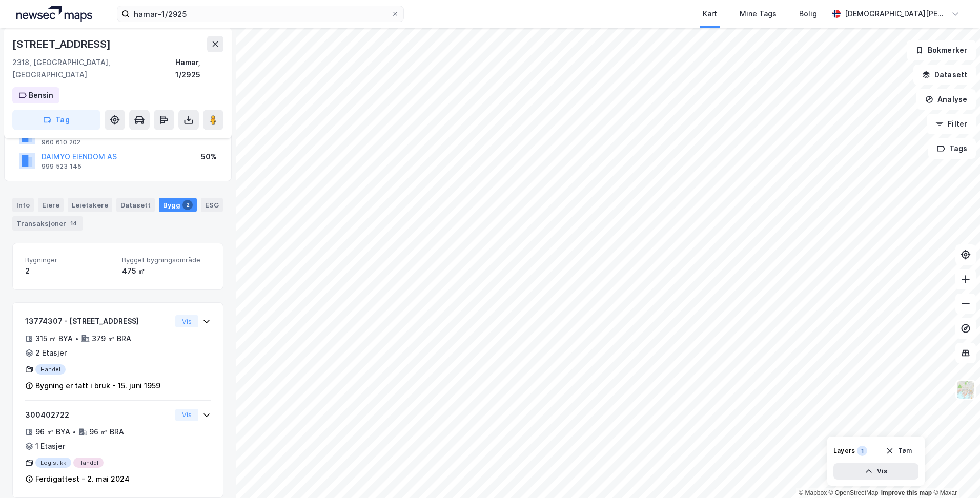  I want to click on div: 50%, so click(209, 157).